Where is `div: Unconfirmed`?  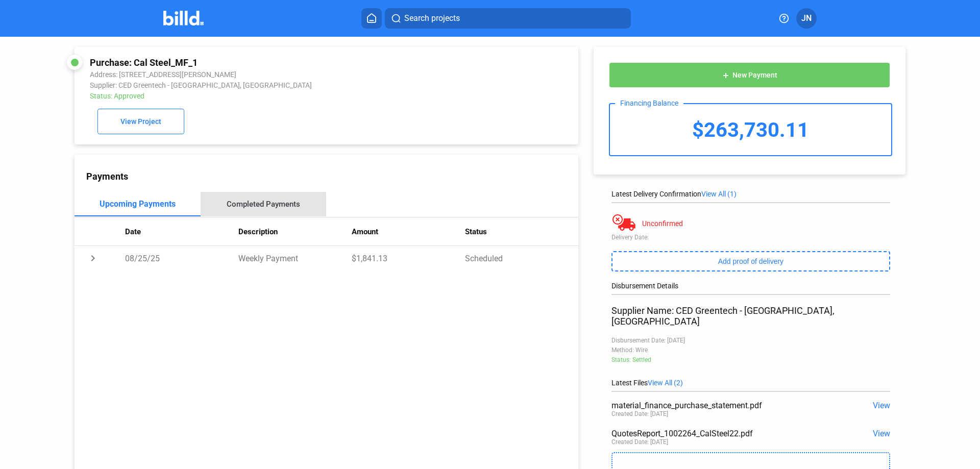 div: Unconfirmed is located at coordinates (662, 224).